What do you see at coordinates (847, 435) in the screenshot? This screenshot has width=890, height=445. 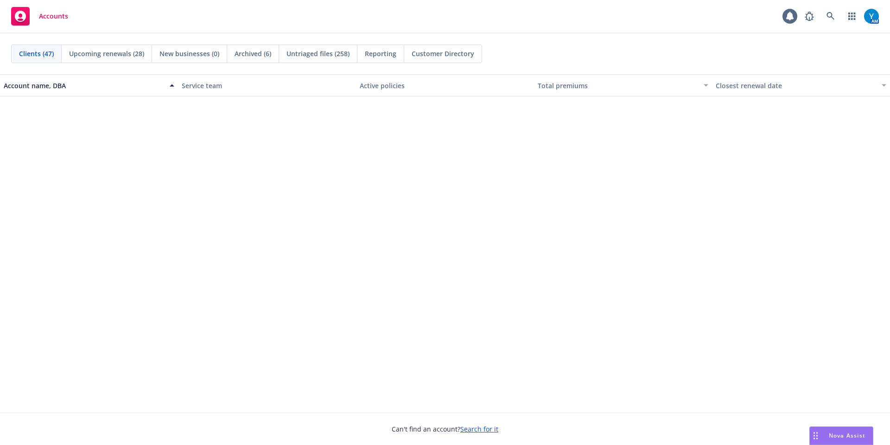 I see `span: Nova Assist` at bounding box center [847, 435].